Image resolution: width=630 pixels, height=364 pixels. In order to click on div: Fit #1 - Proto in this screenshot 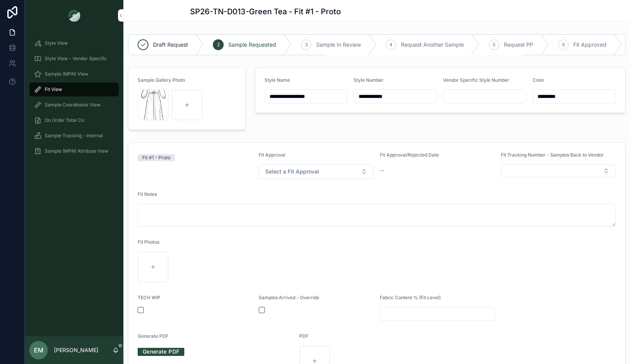, I will do `click(156, 158)`.